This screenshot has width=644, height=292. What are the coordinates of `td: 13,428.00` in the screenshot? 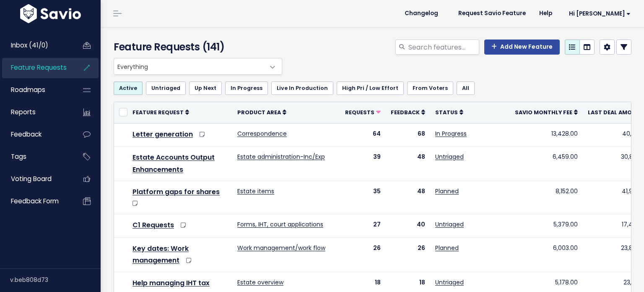 It's located at (547, 134).